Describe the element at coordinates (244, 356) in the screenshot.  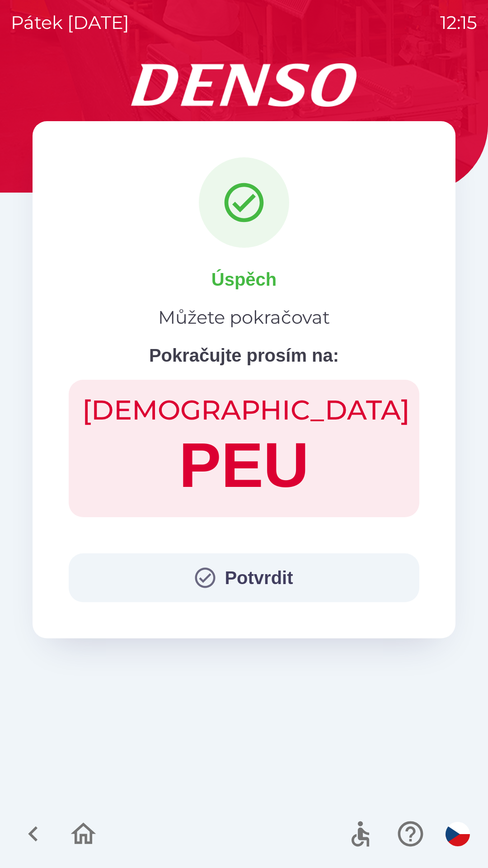
I see `p: Pokračujte prosím na:` at that location.